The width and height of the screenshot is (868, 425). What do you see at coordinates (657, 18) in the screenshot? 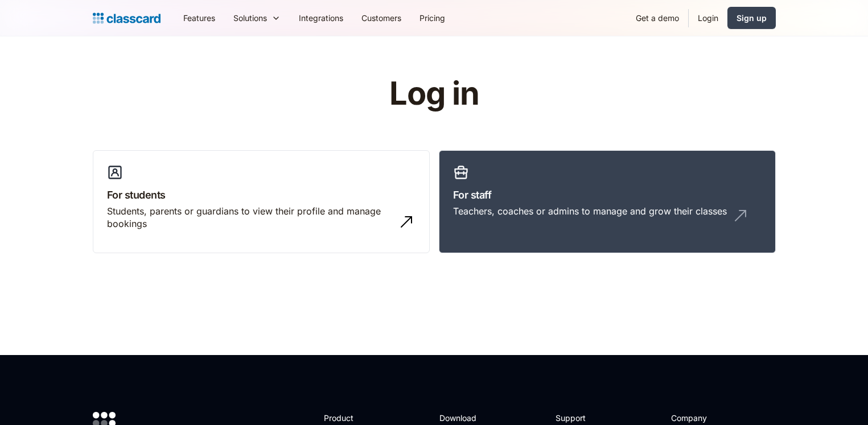
I see `a: Get a demo` at bounding box center [657, 18].